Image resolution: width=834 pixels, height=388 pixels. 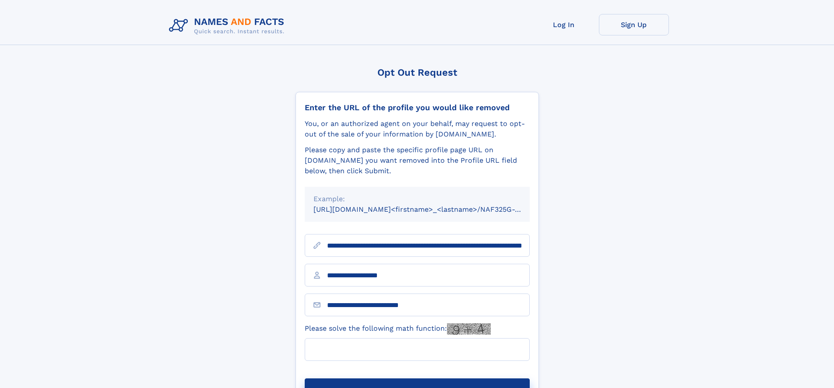 I want to click on img: Logo Names and Facts, so click(x=228, y=26).